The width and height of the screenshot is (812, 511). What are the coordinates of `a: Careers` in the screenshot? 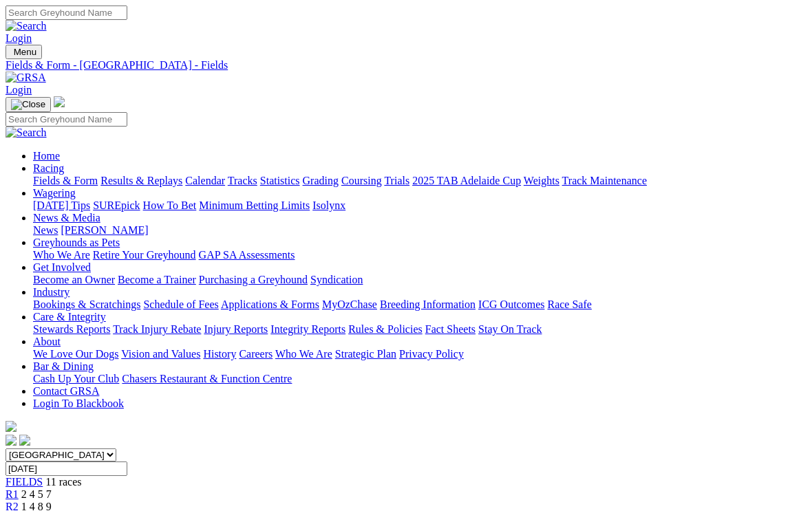 It's located at (255, 354).